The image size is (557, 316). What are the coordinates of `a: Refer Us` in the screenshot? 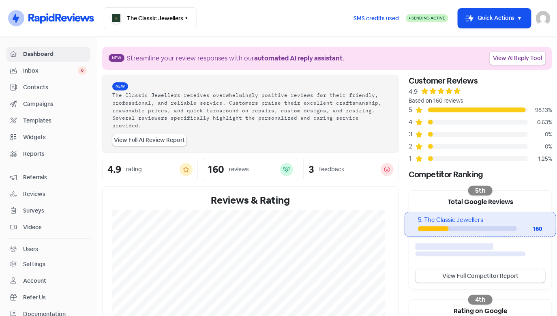 It's located at (48, 297).